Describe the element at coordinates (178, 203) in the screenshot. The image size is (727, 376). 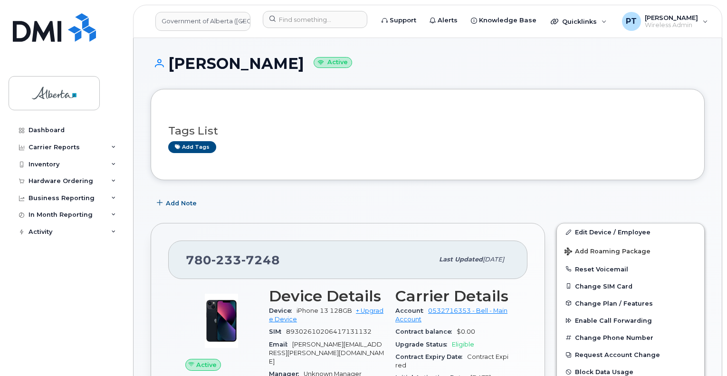
I see `button: Add Note` at that location.